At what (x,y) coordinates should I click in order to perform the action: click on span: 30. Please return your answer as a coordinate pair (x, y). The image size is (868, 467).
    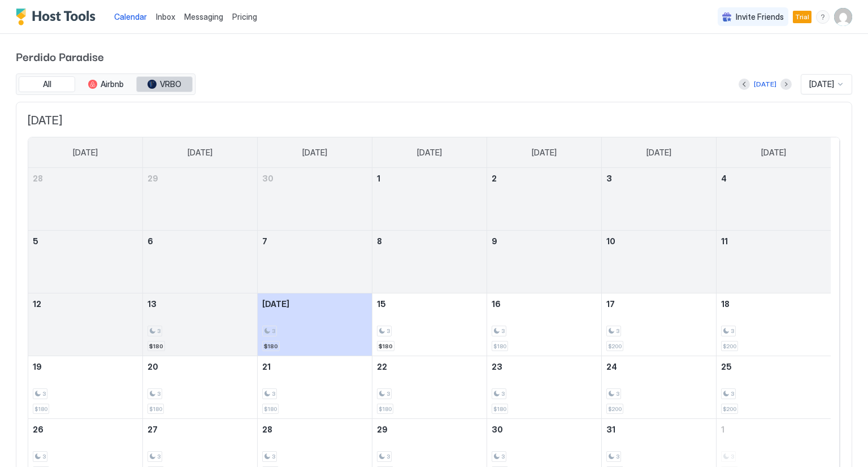
    Looking at the image, I should click on (497, 429).